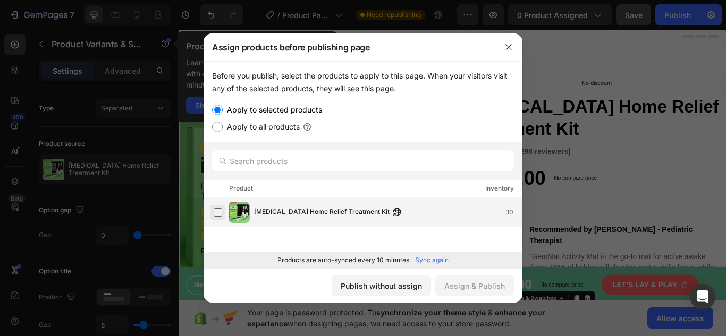 The width and height of the screenshot is (726, 336). I want to click on div: Open Intercom Messenger, so click(703, 297).